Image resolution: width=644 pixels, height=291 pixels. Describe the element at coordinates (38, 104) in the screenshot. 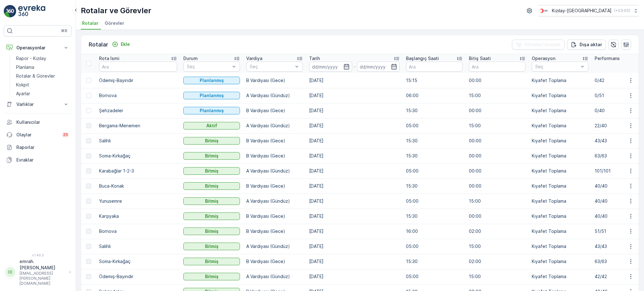

I see `p: Varlıklar` at that location.